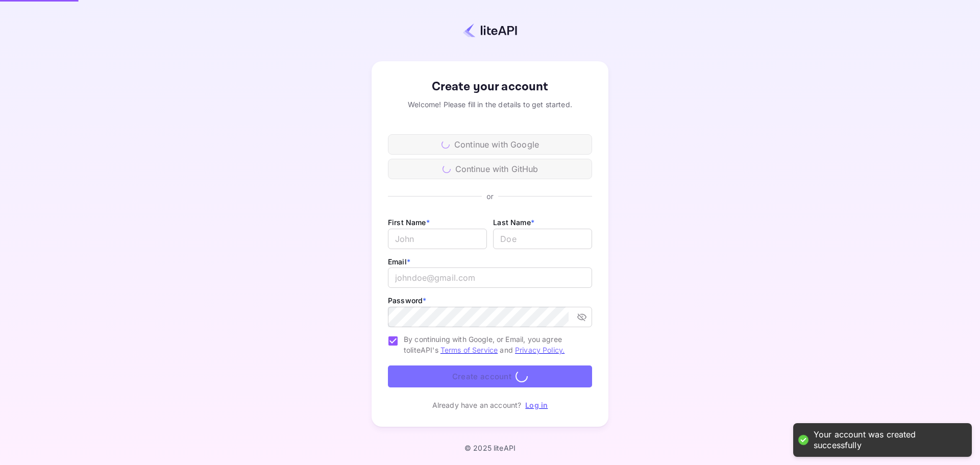  Describe the element at coordinates (409, 222) in the screenshot. I see `label: First Name` at that location.